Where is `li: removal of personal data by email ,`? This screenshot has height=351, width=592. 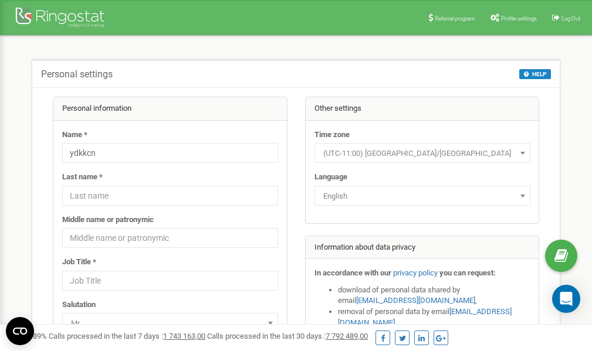
li: removal of personal data by email , is located at coordinates (434, 317).